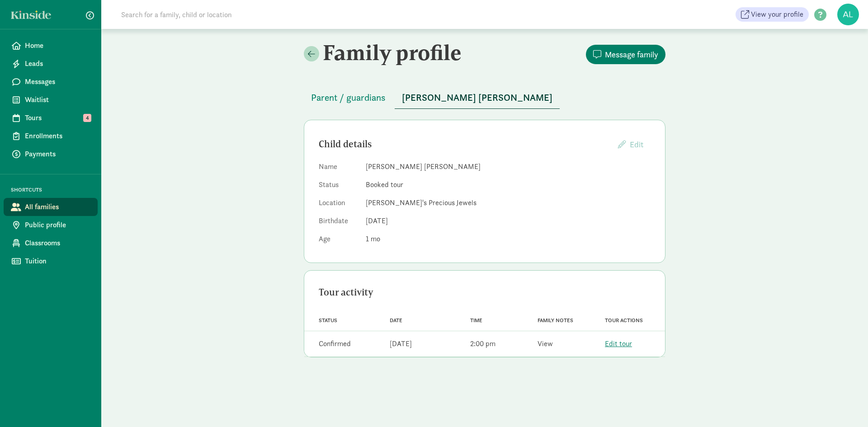  Describe the element at coordinates (339, 187) in the screenshot. I see `dt: Status` at that location.